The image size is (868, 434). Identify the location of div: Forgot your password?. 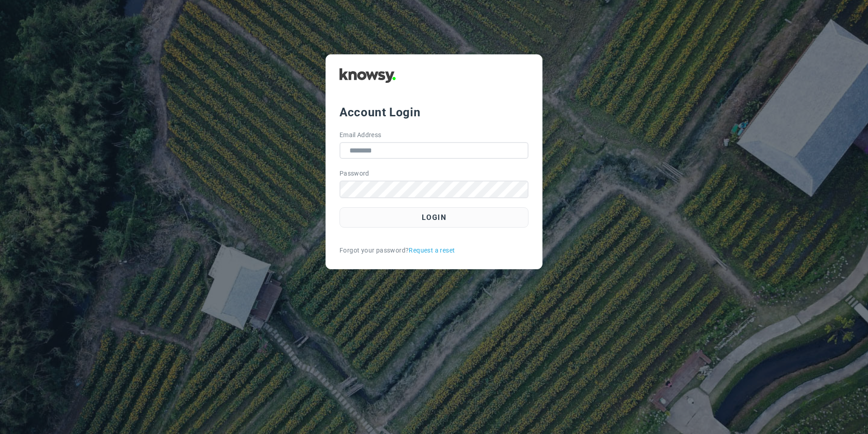
(434, 250).